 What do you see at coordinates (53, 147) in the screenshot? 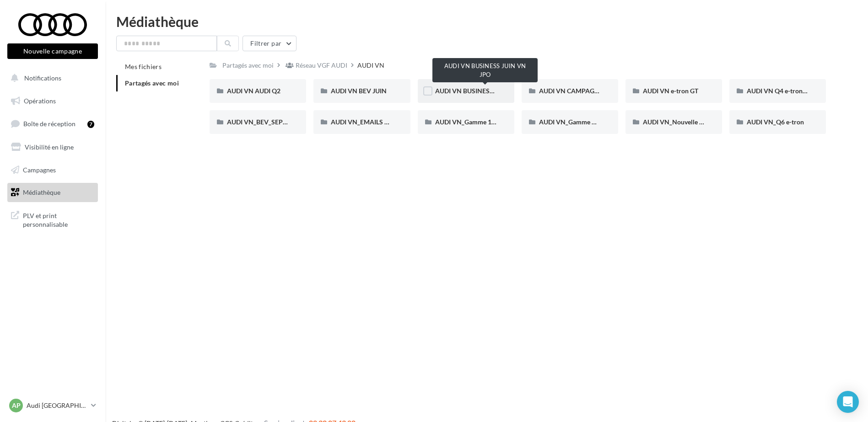
I see `a: Visibilité en ligne` at bounding box center [53, 147].